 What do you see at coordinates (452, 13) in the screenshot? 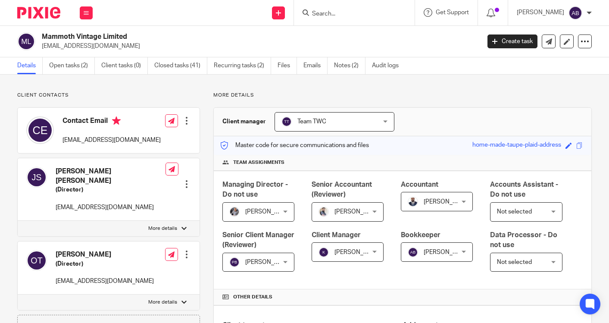
I see `span: Get Support` at bounding box center [452, 13].